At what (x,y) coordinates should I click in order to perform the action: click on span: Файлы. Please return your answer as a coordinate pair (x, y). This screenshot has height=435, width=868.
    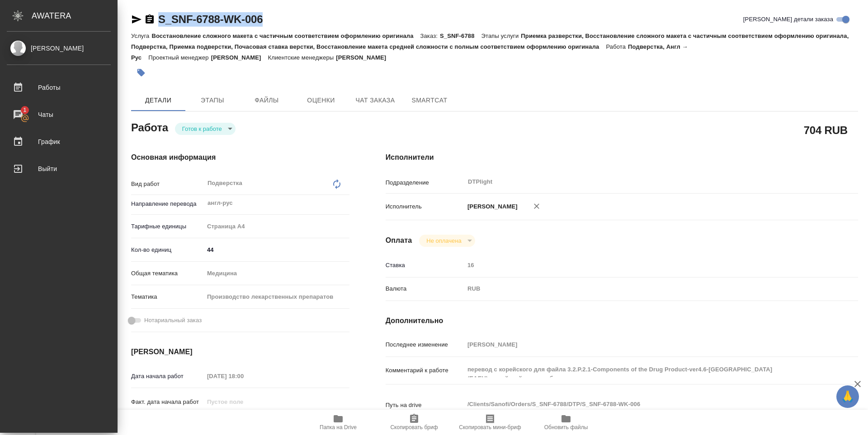
    Looking at the image, I should click on (267, 100).